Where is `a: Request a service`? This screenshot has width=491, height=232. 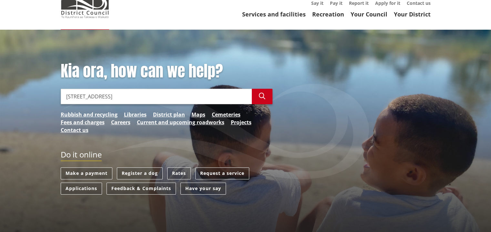 a: Request a service is located at coordinates (222, 173).